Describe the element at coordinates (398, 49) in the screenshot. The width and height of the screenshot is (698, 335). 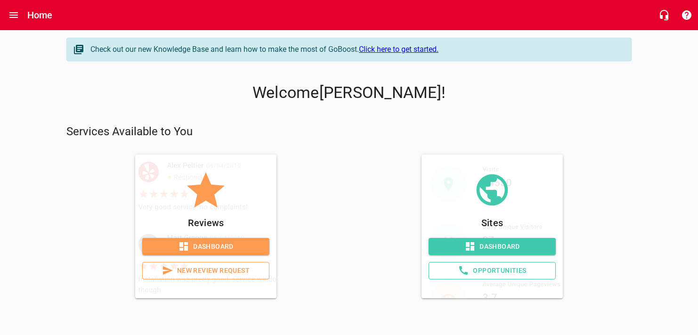
I see `a: Click here to get started.` at that location.